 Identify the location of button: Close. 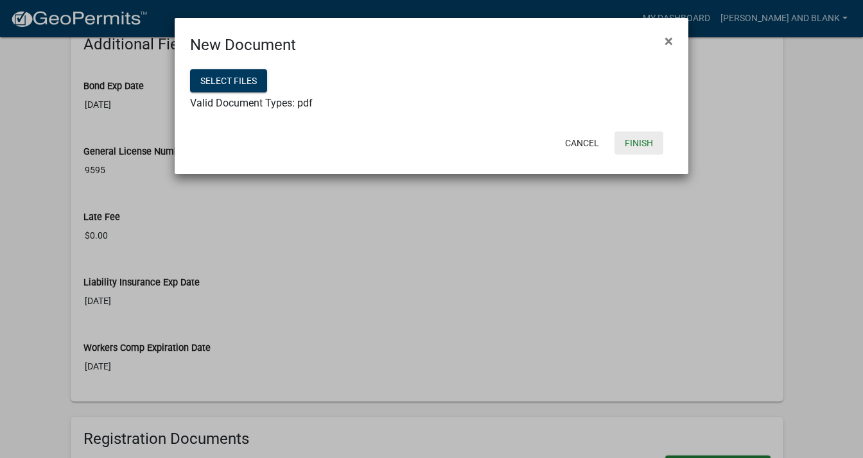
(668, 41).